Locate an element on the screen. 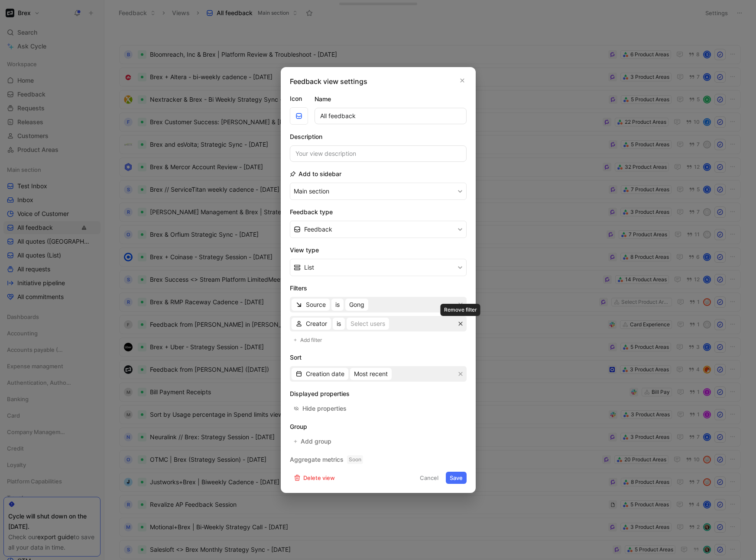 This screenshot has height=560, width=756. h2: Feedback type is located at coordinates (378, 212).